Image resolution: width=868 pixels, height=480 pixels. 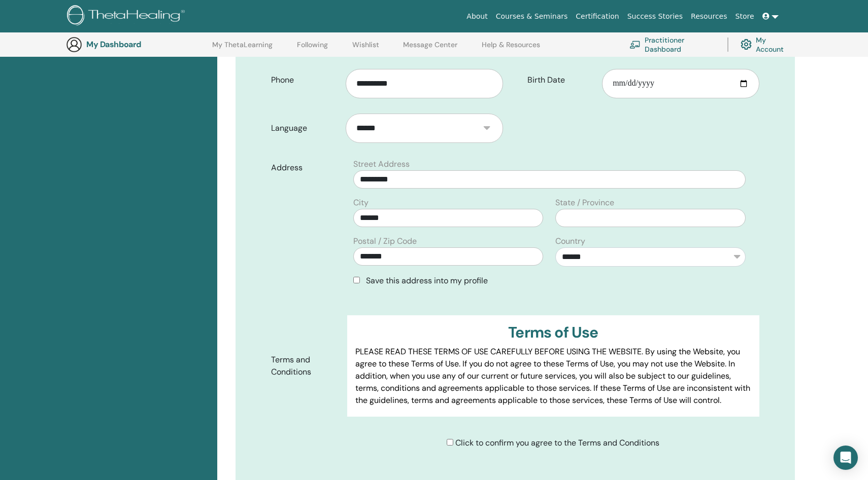 What do you see at coordinates (365, 49) in the screenshot?
I see `a: Wishlist` at bounding box center [365, 49].